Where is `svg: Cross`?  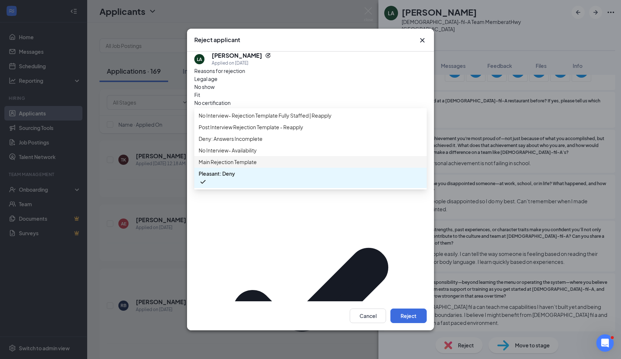
svg: Cross is located at coordinates (423, 40).